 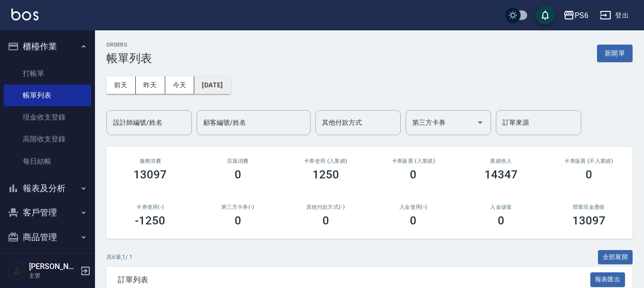 What do you see at coordinates (150, 85) in the screenshot?
I see `button: 昨天` at bounding box center [150, 85].